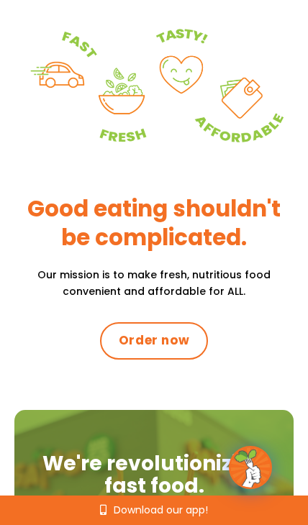  Describe the element at coordinates (154, 509) in the screenshot. I see `a: Download our app!` at that location.